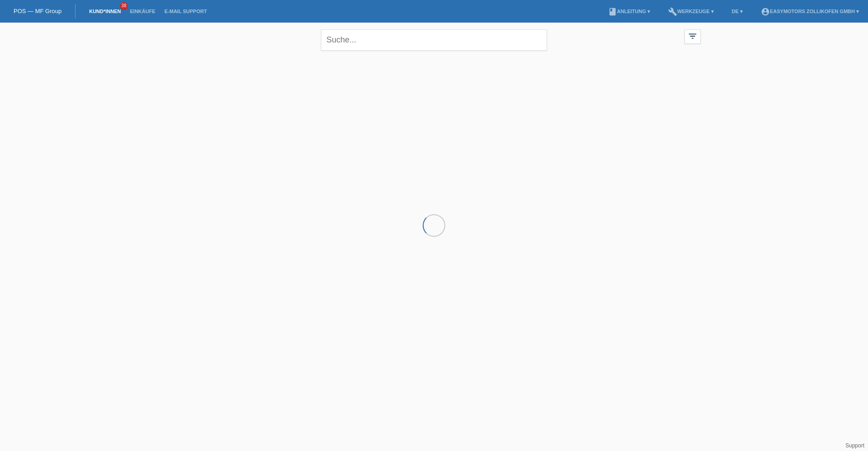  I want to click on i: account_circle, so click(765, 12).